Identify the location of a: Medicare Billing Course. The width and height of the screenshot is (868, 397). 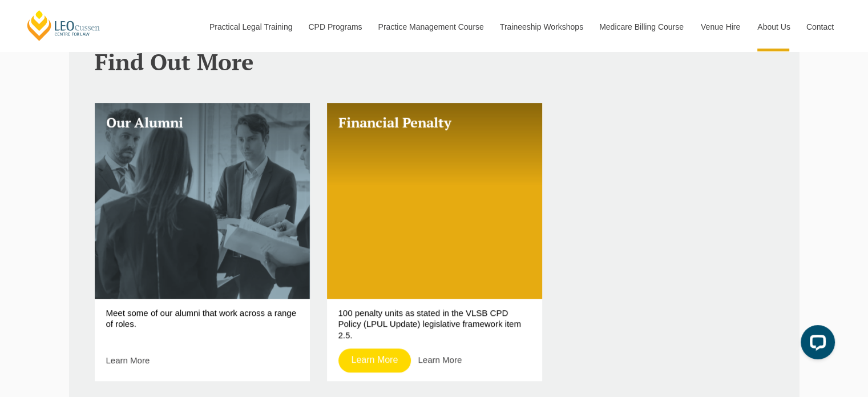
(642, 27).